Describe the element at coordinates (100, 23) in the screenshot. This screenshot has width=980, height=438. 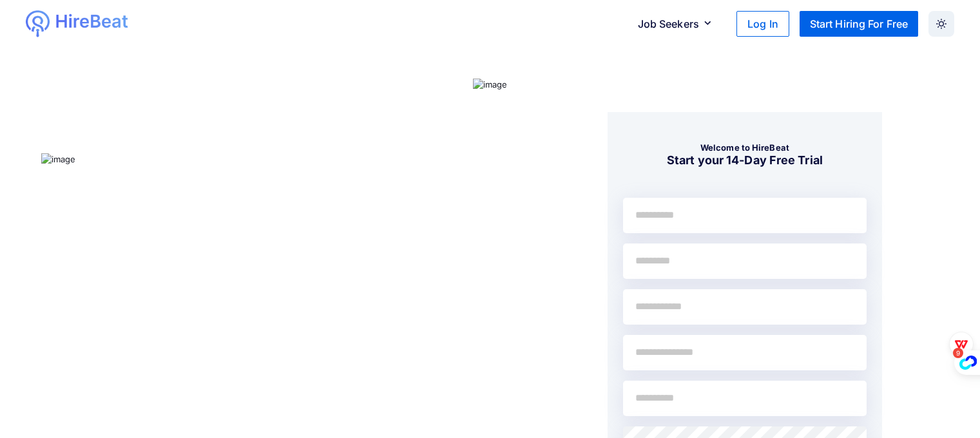
I see `a: logologo` at that location.